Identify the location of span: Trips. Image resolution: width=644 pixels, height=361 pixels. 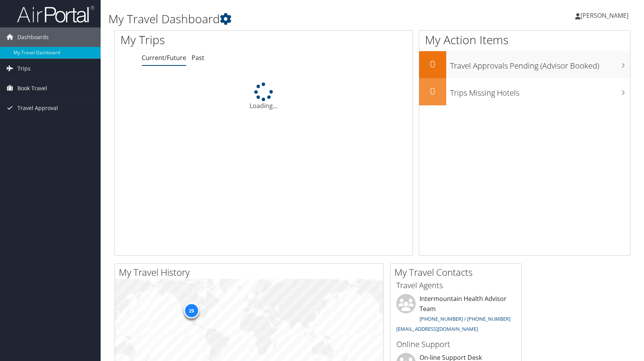
(24, 69).